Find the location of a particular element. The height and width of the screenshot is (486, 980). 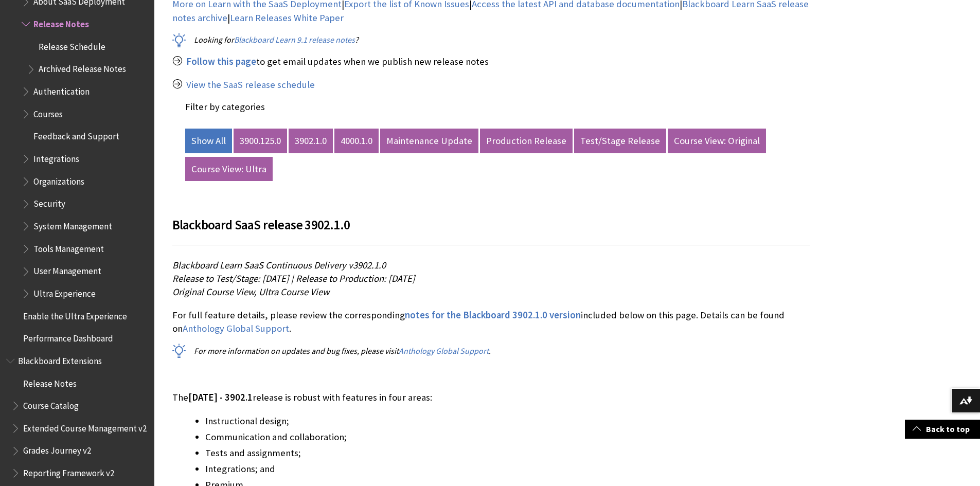

a: Production Release is located at coordinates (526, 141).